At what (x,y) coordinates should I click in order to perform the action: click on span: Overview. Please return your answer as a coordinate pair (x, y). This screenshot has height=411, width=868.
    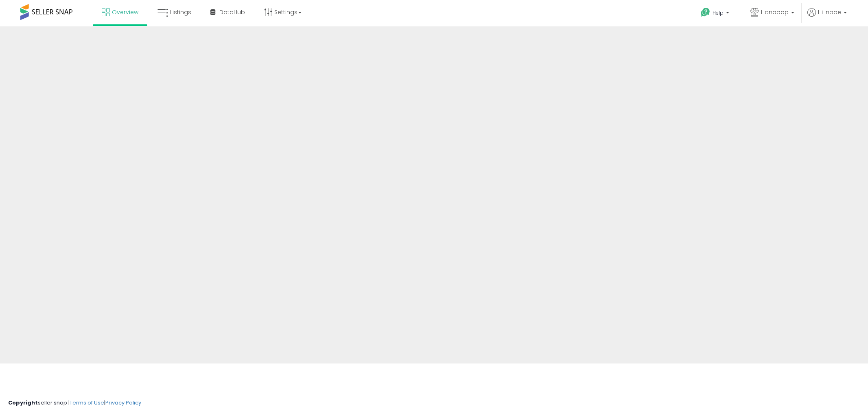
    Looking at the image, I should click on (125, 12).